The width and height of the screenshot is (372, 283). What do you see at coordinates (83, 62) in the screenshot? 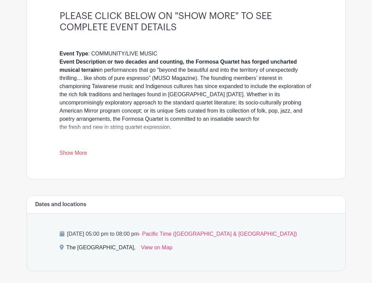
I see `strong: Event Description` at bounding box center [83, 62].